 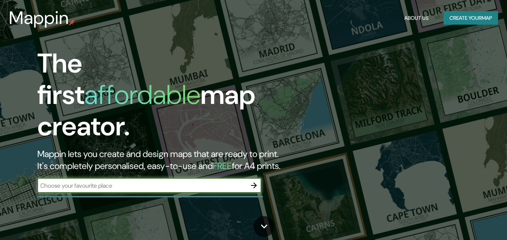 I want to click on h1: affordable, so click(x=142, y=94).